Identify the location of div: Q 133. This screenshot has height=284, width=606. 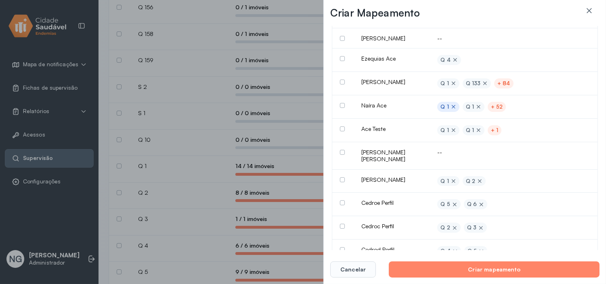
(477, 83).